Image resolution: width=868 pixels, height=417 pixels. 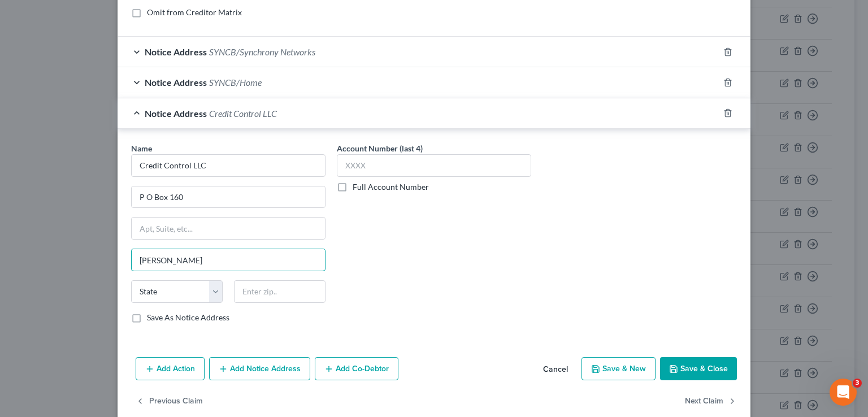 I want to click on label: Save As Notice Address, so click(x=188, y=317).